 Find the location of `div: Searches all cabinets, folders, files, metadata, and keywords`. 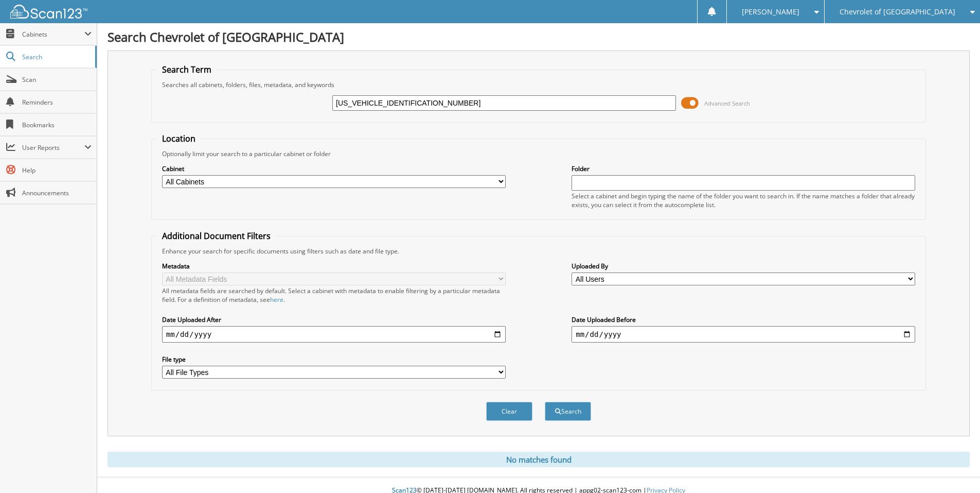

div: Searches all cabinets, folders, files, metadata, and keywords is located at coordinates (538, 85).